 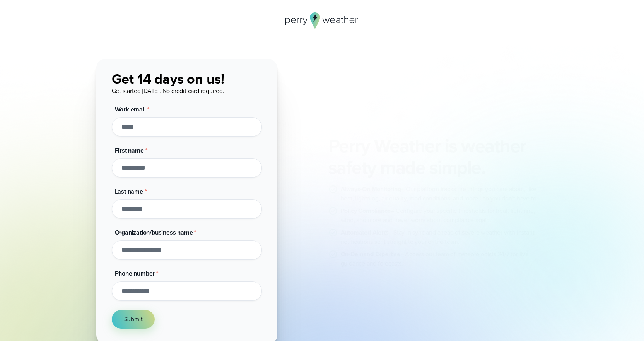 I want to click on span: Phone number, so click(x=135, y=273).